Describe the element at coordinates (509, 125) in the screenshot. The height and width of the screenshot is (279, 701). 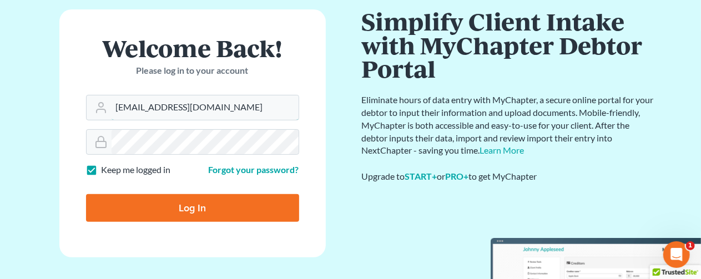
I see `p: Eliminate hours of data entry with MyChapter, a secure online portal for your debtor to input the...` at that location.